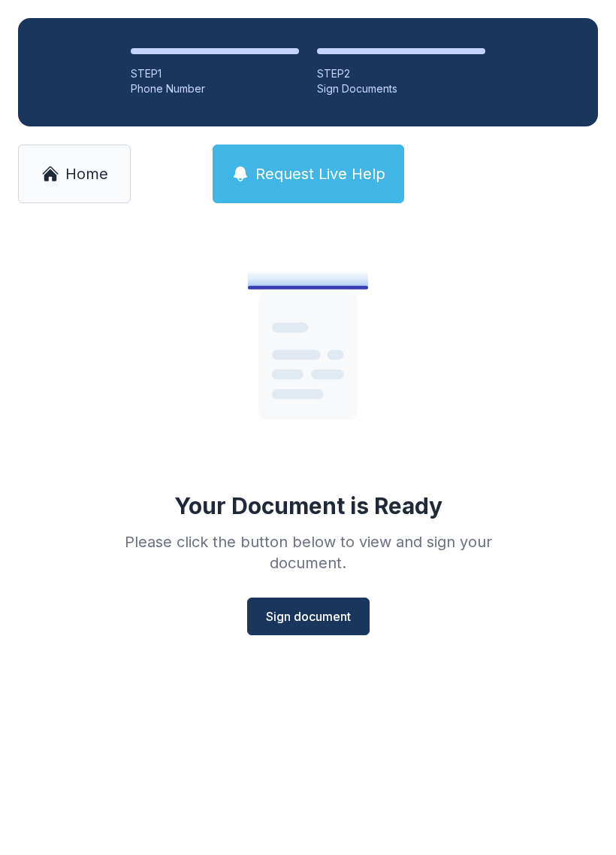  What do you see at coordinates (320, 174) in the screenshot?
I see `span: Request Live Help` at bounding box center [320, 174].